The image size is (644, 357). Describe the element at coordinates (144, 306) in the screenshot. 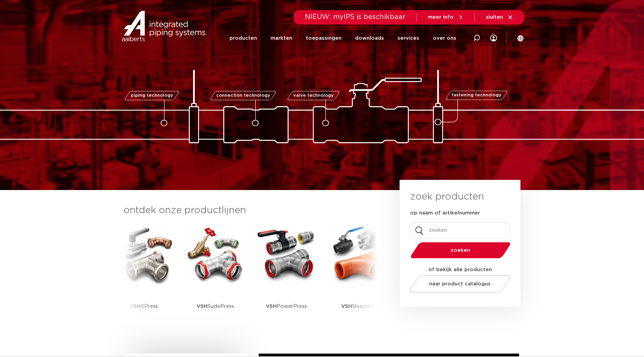

I see `p: XPress` at that location.